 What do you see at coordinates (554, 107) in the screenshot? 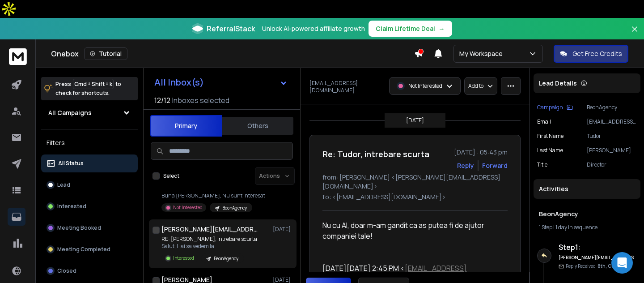
I see `button: Campaign` at bounding box center [554, 107].